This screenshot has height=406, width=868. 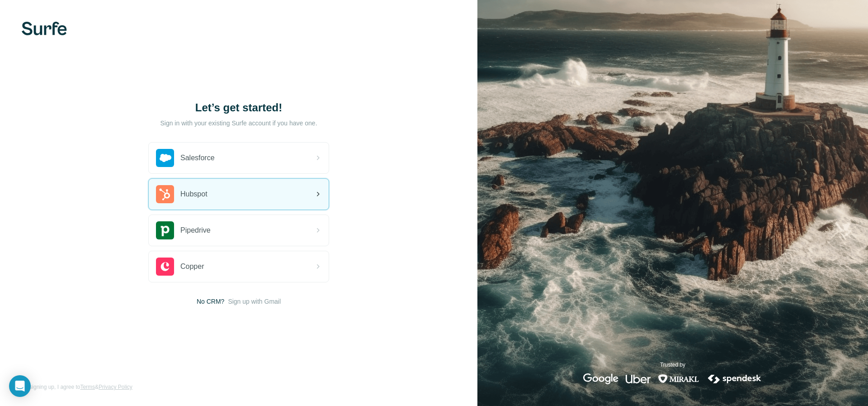 I want to click on a: Terms, so click(x=87, y=387).